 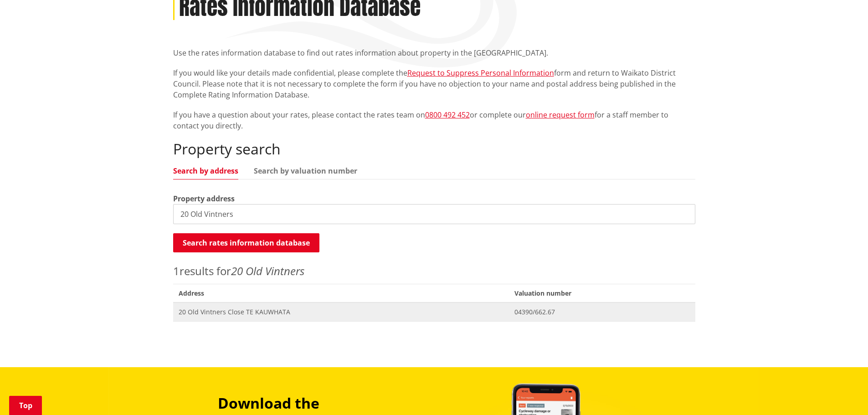 I want to click on a: Top, so click(x=25, y=406).